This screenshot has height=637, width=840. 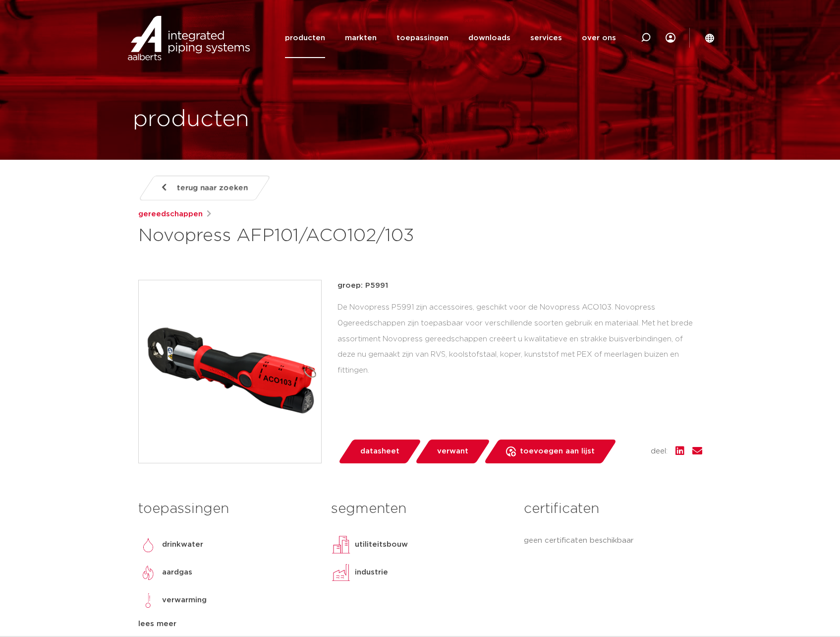 What do you see at coordinates (547, 38) in the screenshot?
I see `a: services` at bounding box center [547, 38].